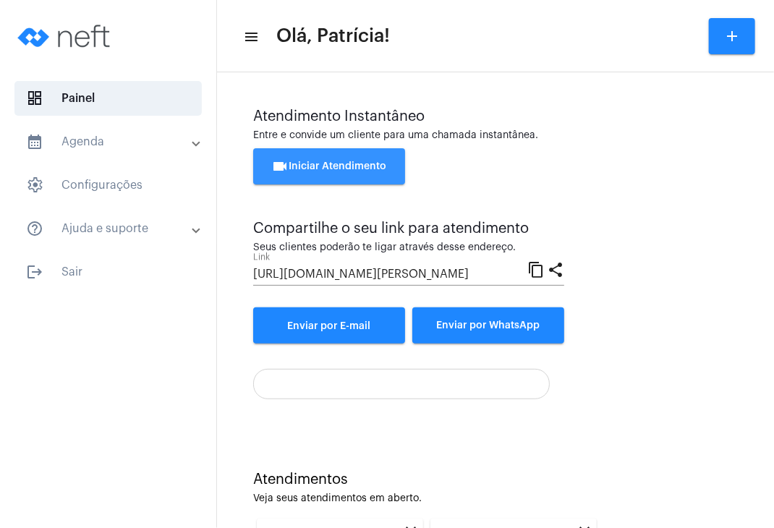  What do you see at coordinates (536, 269) in the screenshot?
I see `mat-icon: content_copy` at bounding box center [536, 269].